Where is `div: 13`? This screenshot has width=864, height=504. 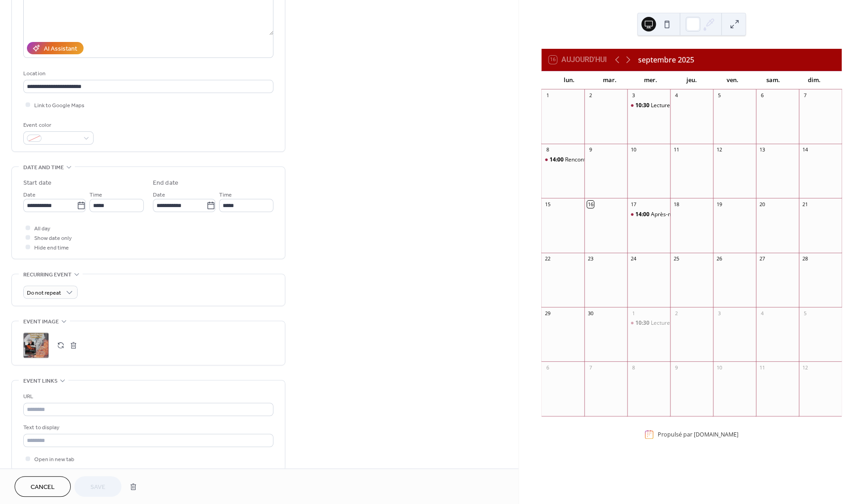 div: 13 is located at coordinates (762, 149).